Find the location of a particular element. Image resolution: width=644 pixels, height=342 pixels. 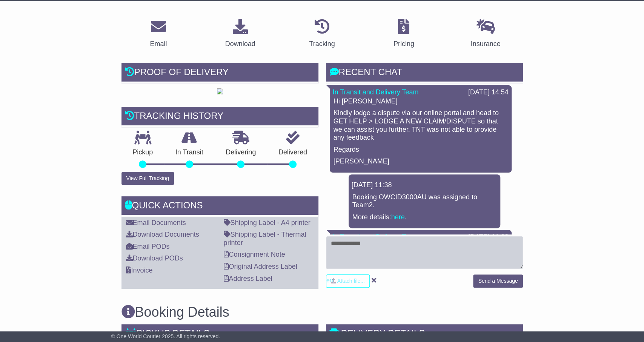

div: Email is located at coordinates (158, 44).